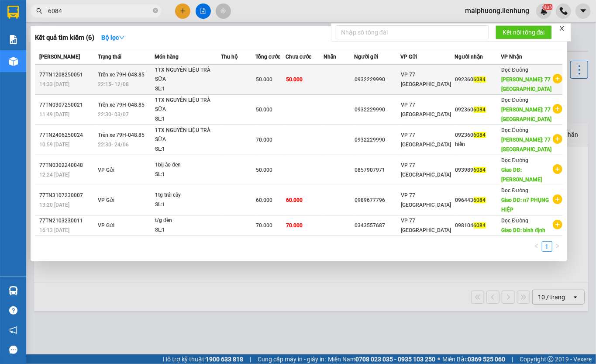  I want to click on span: Nhãn, so click(330, 57).